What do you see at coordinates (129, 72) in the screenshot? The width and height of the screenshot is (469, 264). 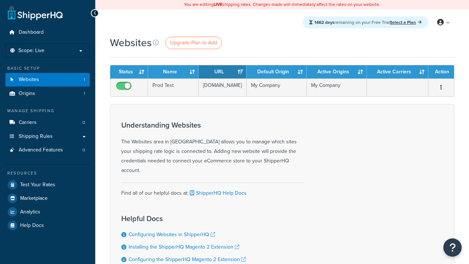 I see `th: Status: activate to sort column ascending` at bounding box center [129, 72].